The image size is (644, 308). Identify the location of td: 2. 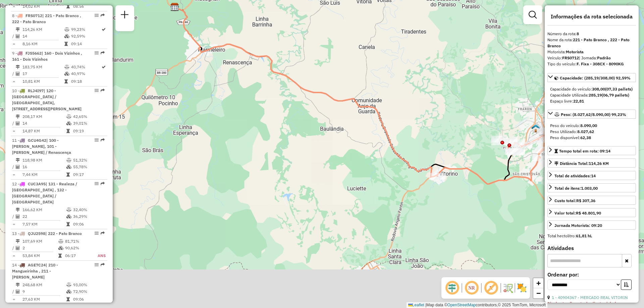
(40, 248).